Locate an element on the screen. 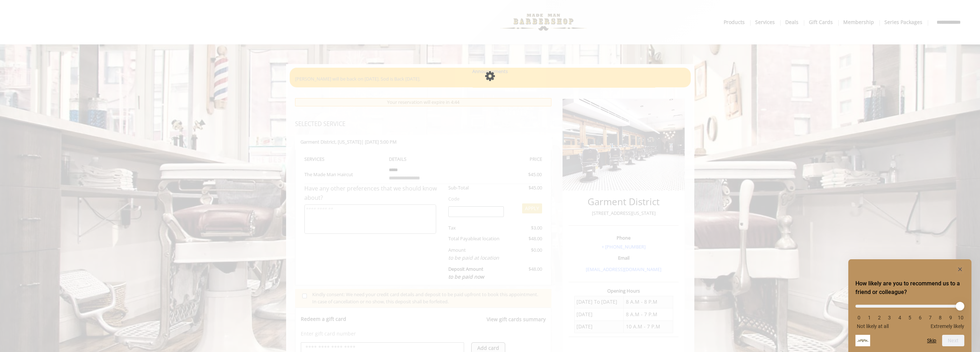 The height and width of the screenshot is (352, 980). li: 4 is located at coordinates (900, 317).